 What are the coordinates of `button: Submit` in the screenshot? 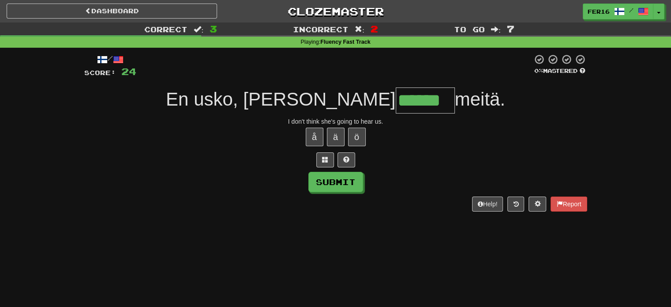 It's located at (336, 182).